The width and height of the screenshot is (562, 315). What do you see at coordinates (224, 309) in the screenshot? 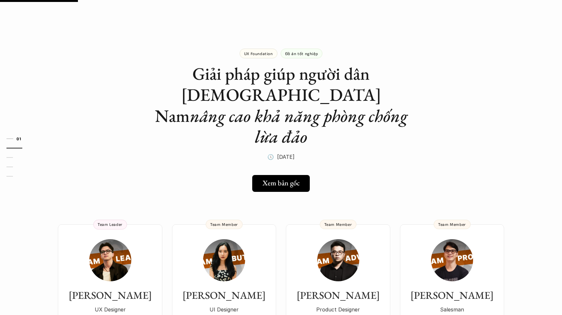
I see `p: UI Designer` at bounding box center [224, 309].